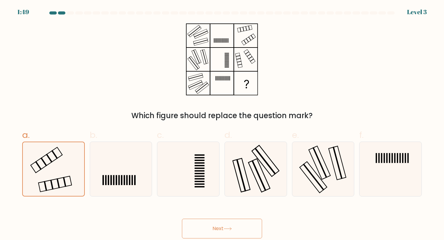 This screenshot has height=240, width=444. I want to click on div: Level 3, so click(417, 12).